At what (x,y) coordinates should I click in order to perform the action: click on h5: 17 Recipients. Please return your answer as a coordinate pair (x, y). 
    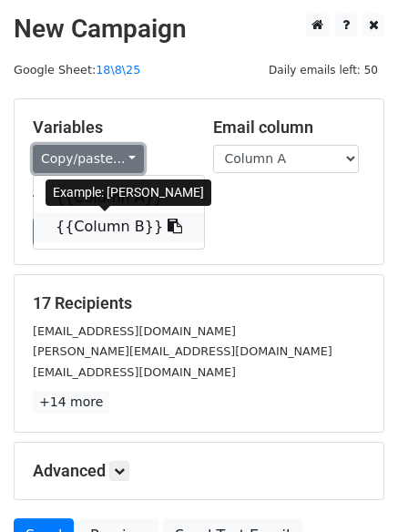
    Looking at the image, I should click on (199, 303).